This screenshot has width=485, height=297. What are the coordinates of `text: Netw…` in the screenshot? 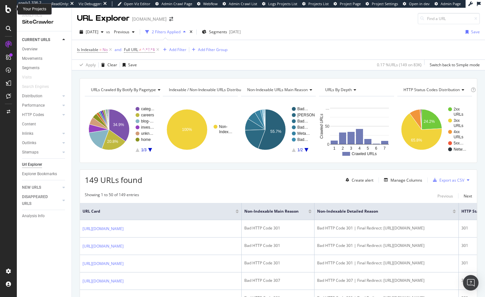 It's located at (460, 149).